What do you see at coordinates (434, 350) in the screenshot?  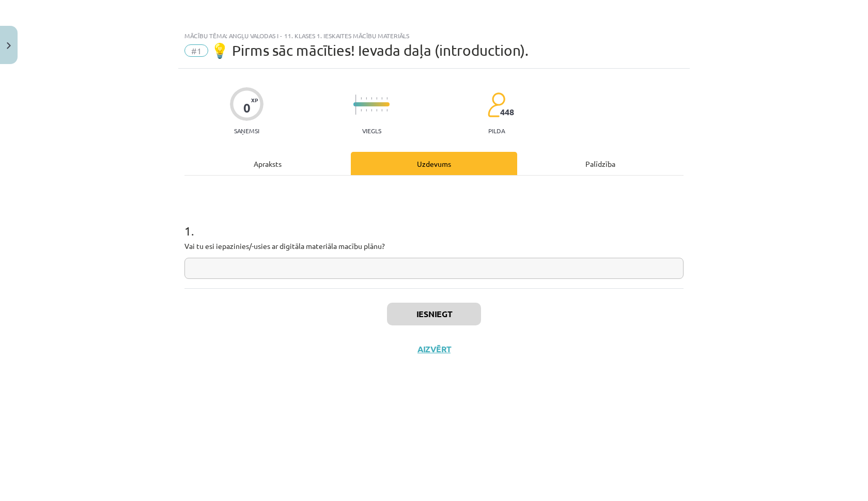 I see `button: Aizvērt` at bounding box center [434, 350].